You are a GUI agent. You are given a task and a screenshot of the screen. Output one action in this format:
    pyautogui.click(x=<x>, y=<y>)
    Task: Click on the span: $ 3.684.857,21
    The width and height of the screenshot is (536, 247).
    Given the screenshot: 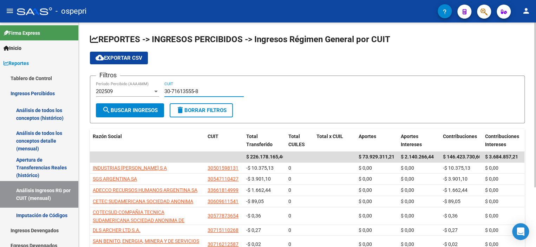 What is the action you would take?
    pyautogui.click(x=502, y=157)
    